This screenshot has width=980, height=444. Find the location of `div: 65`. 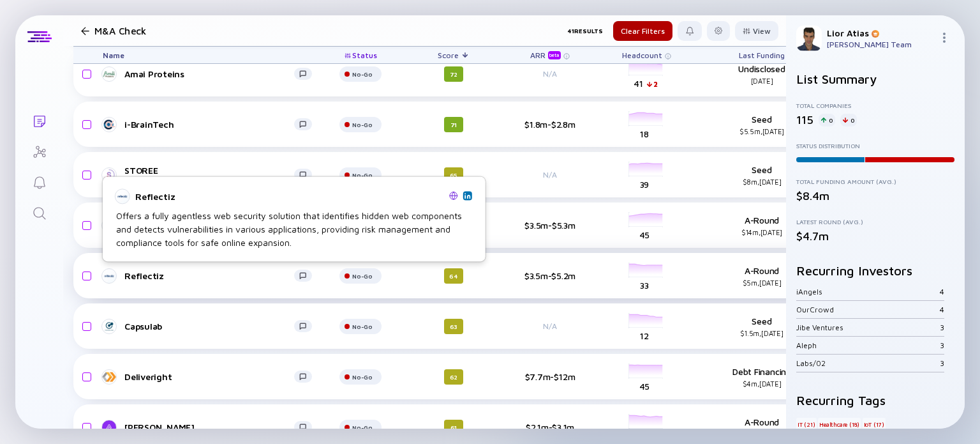

div: 65 is located at coordinates (454, 175).